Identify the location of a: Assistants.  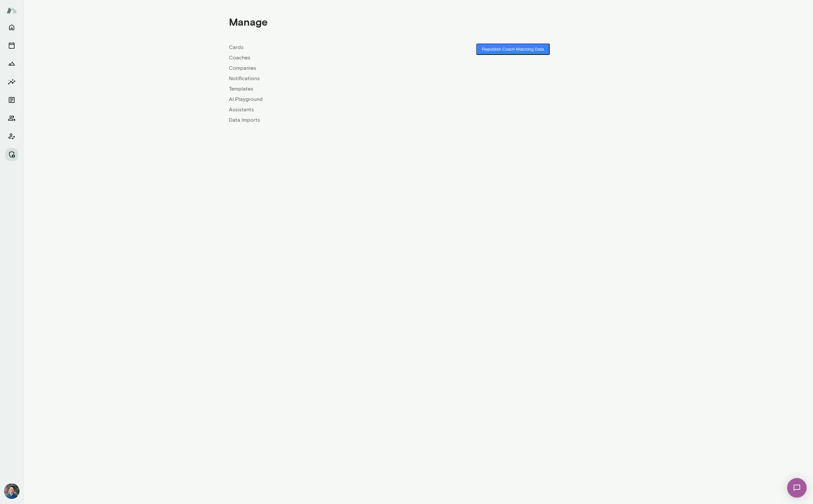
(324, 109).